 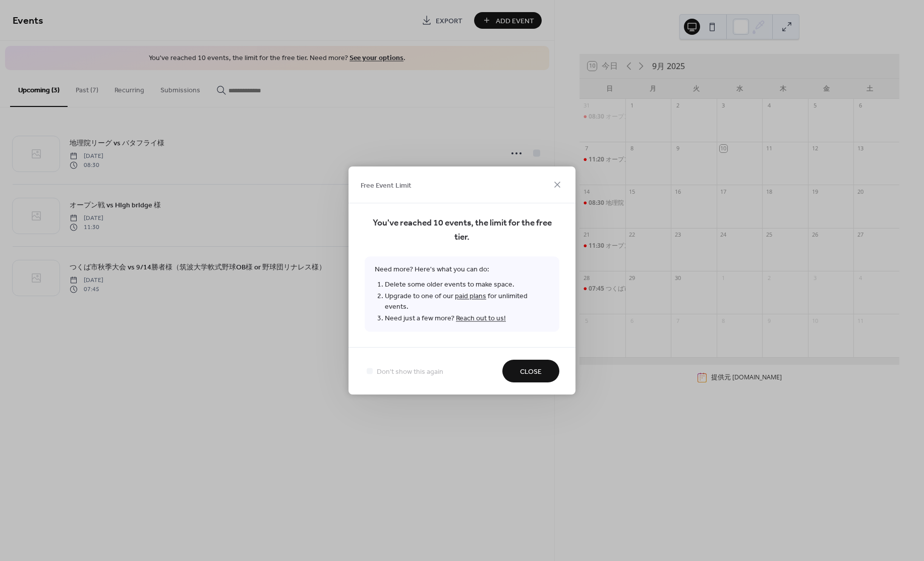 I want to click on a: Reach out to us!, so click(x=480, y=319).